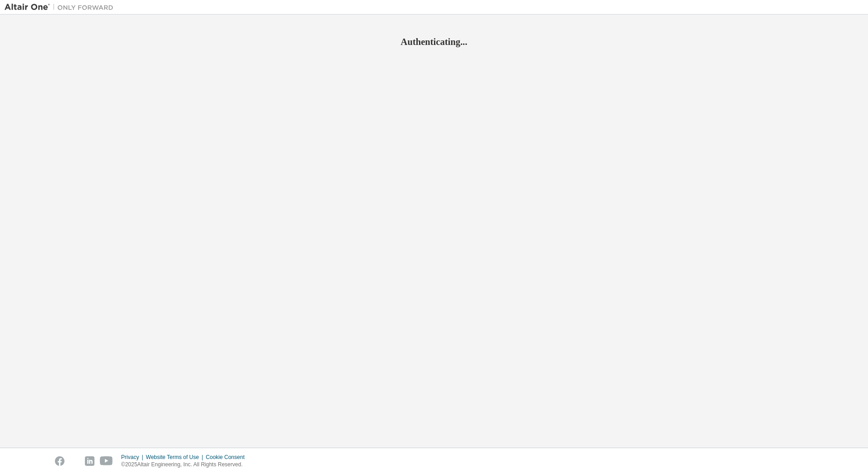 The height and width of the screenshot is (474, 868). Describe the element at coordinates (186, 465) in the screenshot. I see `p: © 2025 Altair Engineering, Inc. All Rights Reserved.` at that location.